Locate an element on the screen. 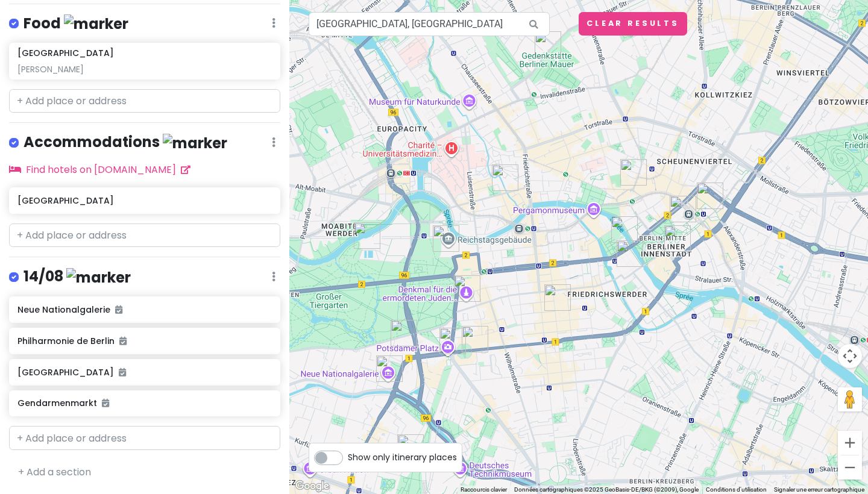  div: Bunker de Berlin is located at coordinates (505, 178).